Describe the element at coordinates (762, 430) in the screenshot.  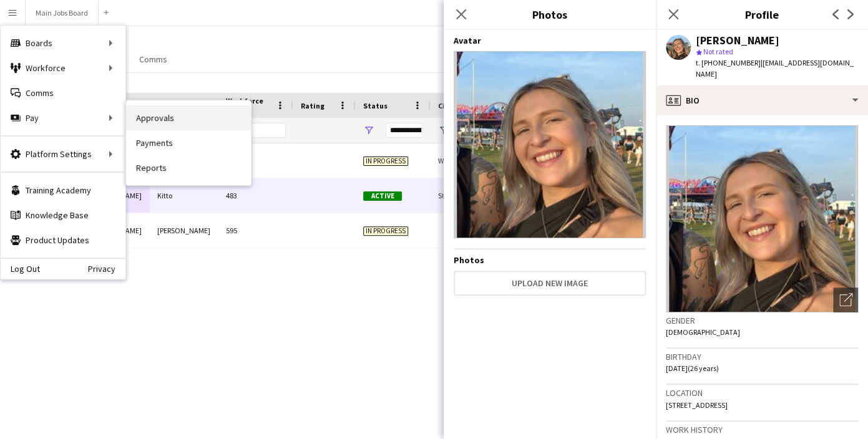
I see `h3: Work history` at that location.